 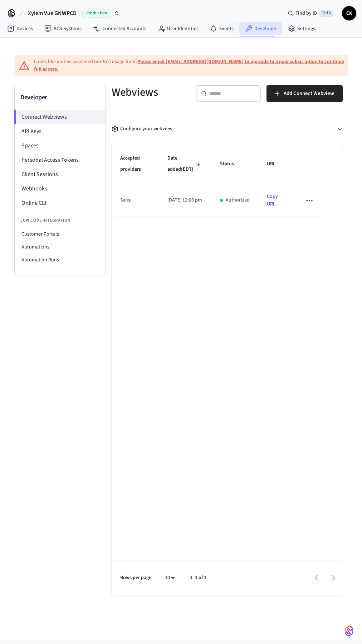 I want to click on a: Settings, so click(x=302, y=29).